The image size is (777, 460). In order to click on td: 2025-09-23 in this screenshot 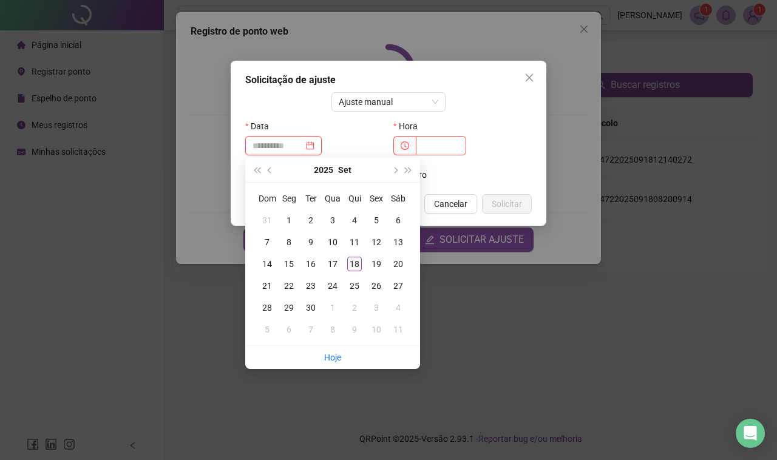, I will do `click(311, 286)`.